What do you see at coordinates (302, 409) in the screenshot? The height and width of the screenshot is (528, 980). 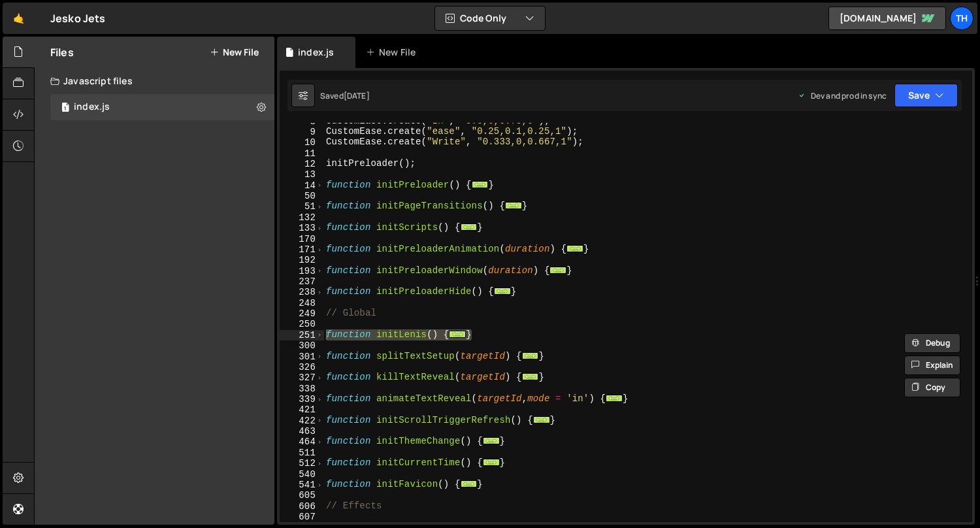 I see `div: 421` at bounding box center [302, 409].